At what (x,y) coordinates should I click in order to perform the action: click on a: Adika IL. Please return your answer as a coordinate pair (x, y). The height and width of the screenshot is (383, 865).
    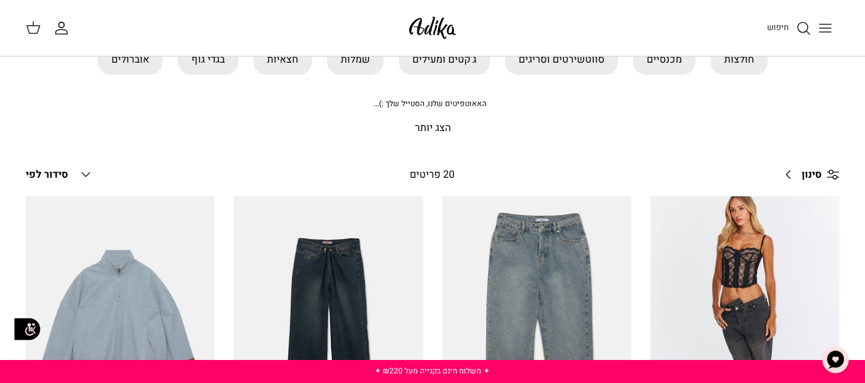
    Looking at the image, I should click on (432, 28).